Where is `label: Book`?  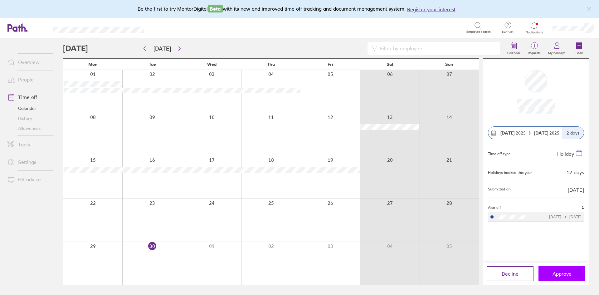 label: Book is located at coordinates (579, 52).